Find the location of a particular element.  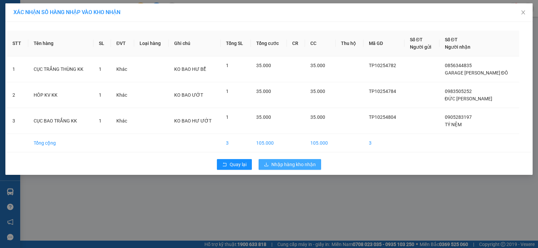

span: 0905283197 is located at coordinates (458, 117).